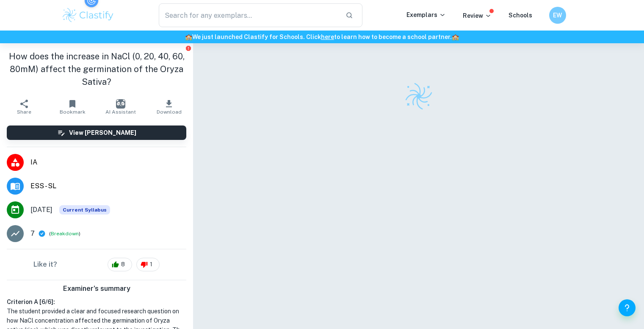  Describe the element at coordinates (96, 302) in the screenshot. I see `h6: Criterion A [ 6 / 6 ]:` at that location.